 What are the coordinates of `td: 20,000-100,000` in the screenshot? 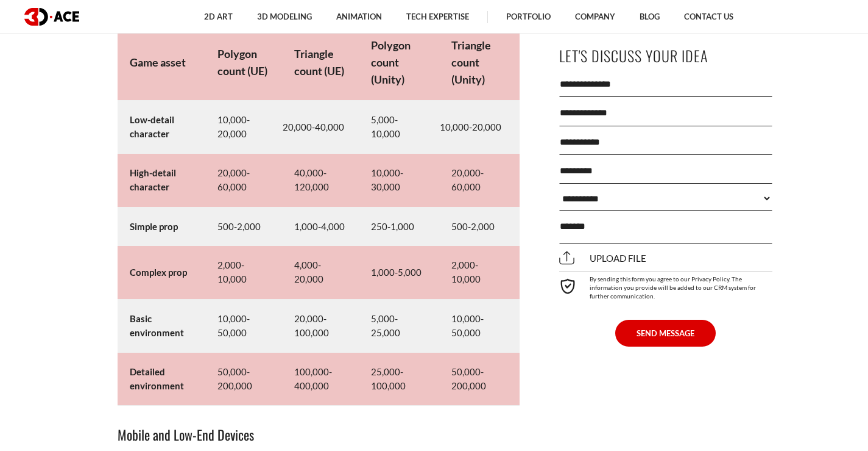 It's located at (320, 325).